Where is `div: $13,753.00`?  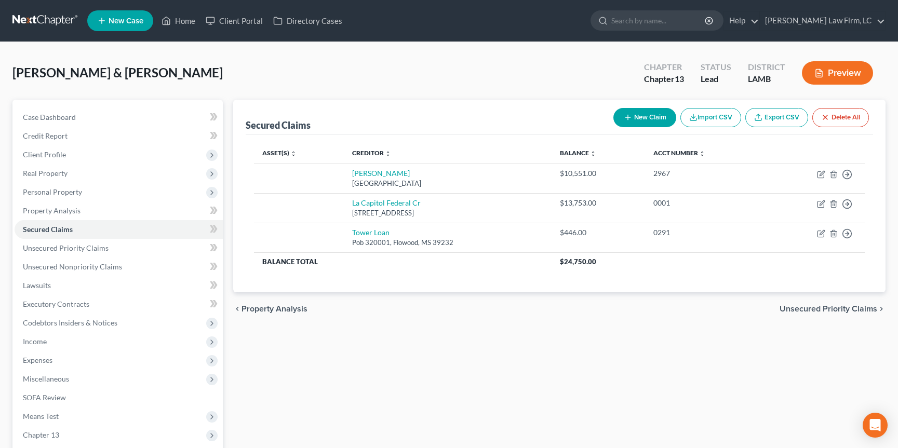 div: $13,753.00 is located at coordinates (598, 203).